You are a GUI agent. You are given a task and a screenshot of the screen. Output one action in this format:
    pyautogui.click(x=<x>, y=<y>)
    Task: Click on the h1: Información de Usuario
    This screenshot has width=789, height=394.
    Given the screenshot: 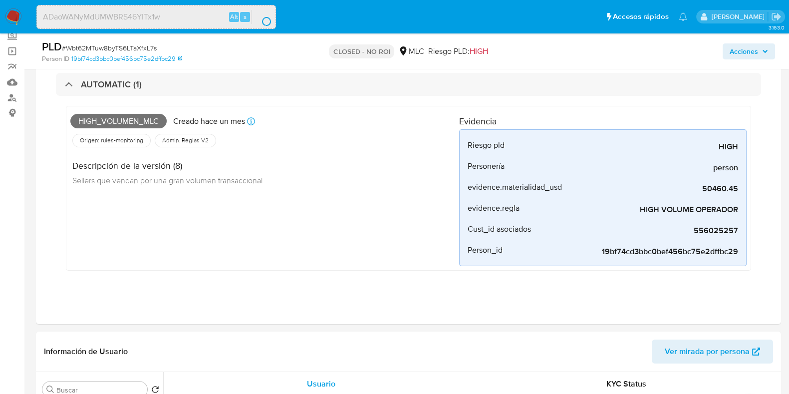 What is the action you would take?
    pyautogui.click(x=86, y=351)
    